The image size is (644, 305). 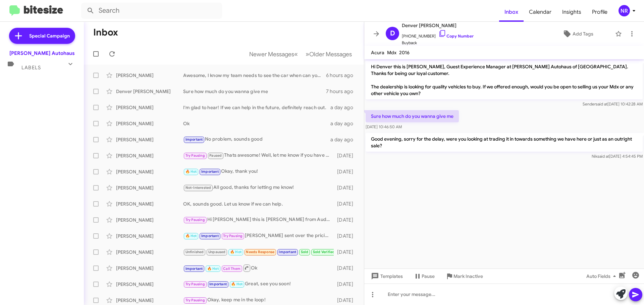 I want to click on span: said at, so click(x=602, y=104).